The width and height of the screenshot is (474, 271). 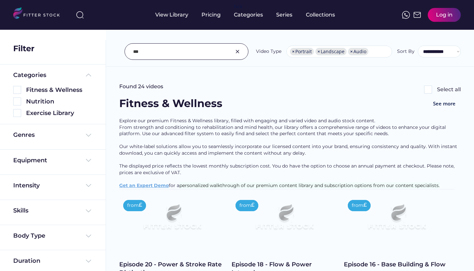 What do you see at coordinates (24, 49) in the screenshot?
I see `div: Filter` at bounding box center [24, 49].